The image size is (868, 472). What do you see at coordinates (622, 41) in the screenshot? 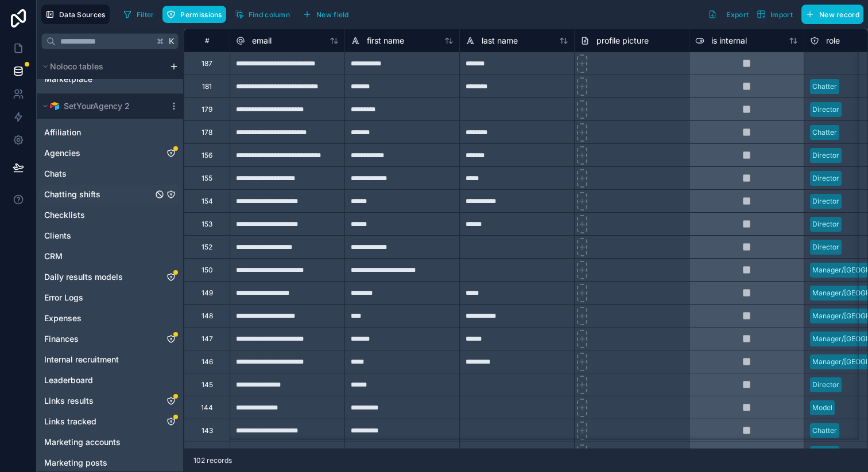
I see `span: profile picture` at bounding box center [622, 41].